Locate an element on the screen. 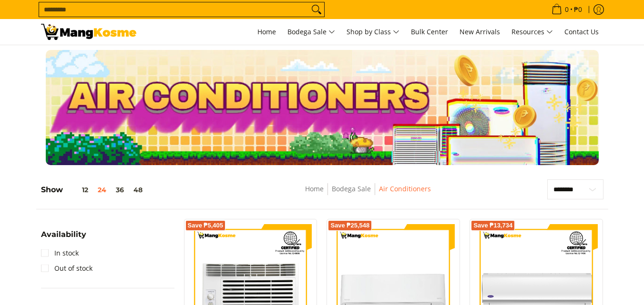 The width and height of the screenshot is (644, 305). a: New Arrivals is located at coordinates (479, 32).